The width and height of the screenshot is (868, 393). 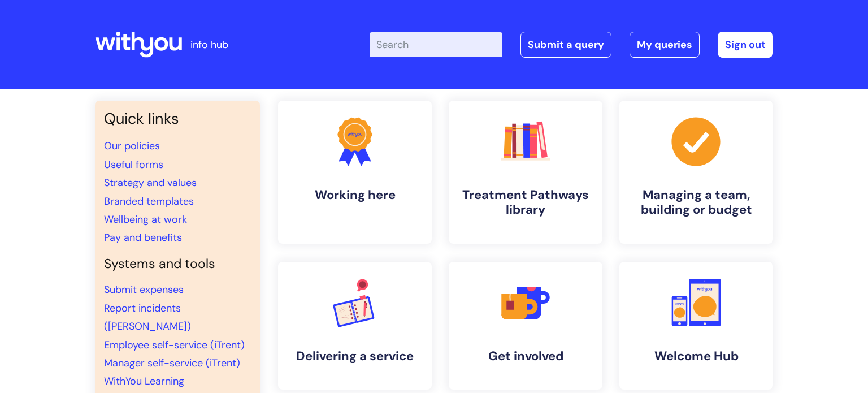 What do you see at coordinates (665, 45) in the screenshot?
I see `a: My queries` at bounding box center [665, 45].